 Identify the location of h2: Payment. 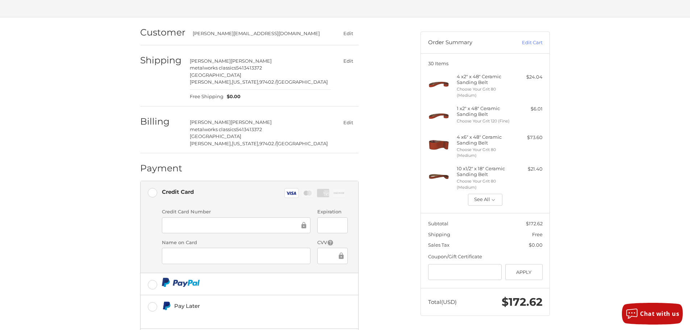
(161, 168).